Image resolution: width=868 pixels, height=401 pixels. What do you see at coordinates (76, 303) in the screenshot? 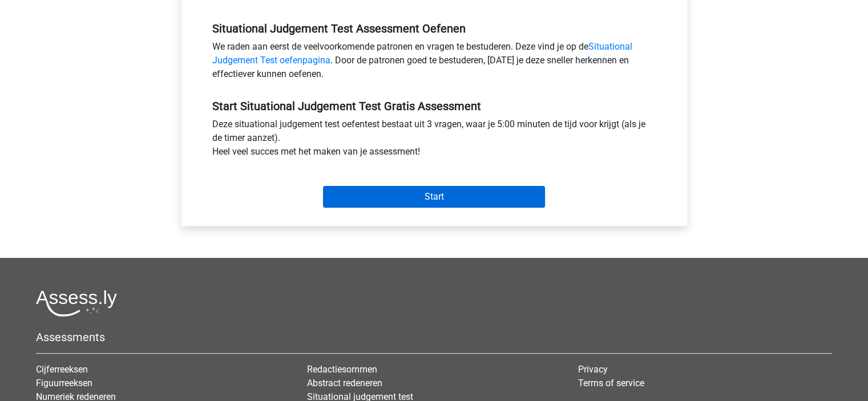
I see `img: Assessly logo` at bounding box center [76, 303].